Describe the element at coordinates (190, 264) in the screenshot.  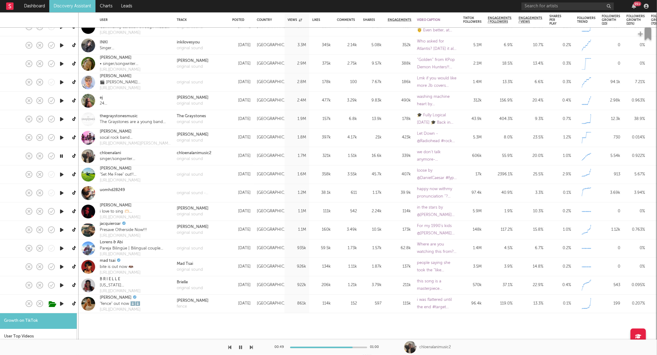
I see `a: Mad Tsai` at that location.